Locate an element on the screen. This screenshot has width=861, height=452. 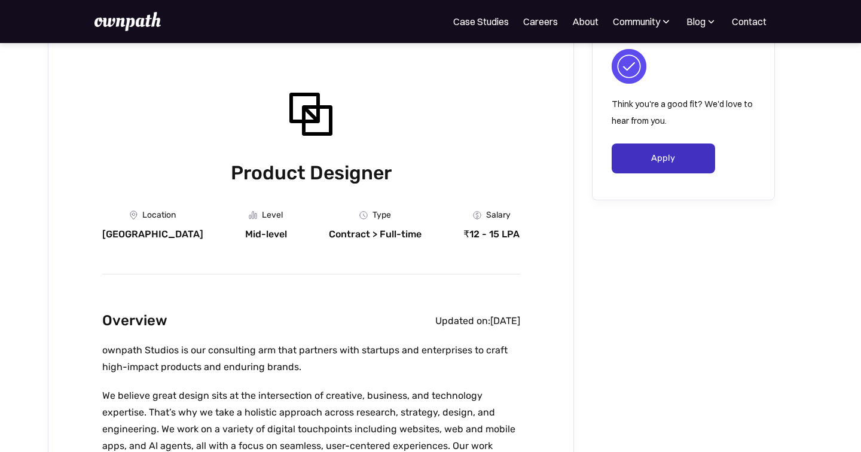
img: Graph Icon - Job Board X Webflow Template is located at coordinates (253, 215).